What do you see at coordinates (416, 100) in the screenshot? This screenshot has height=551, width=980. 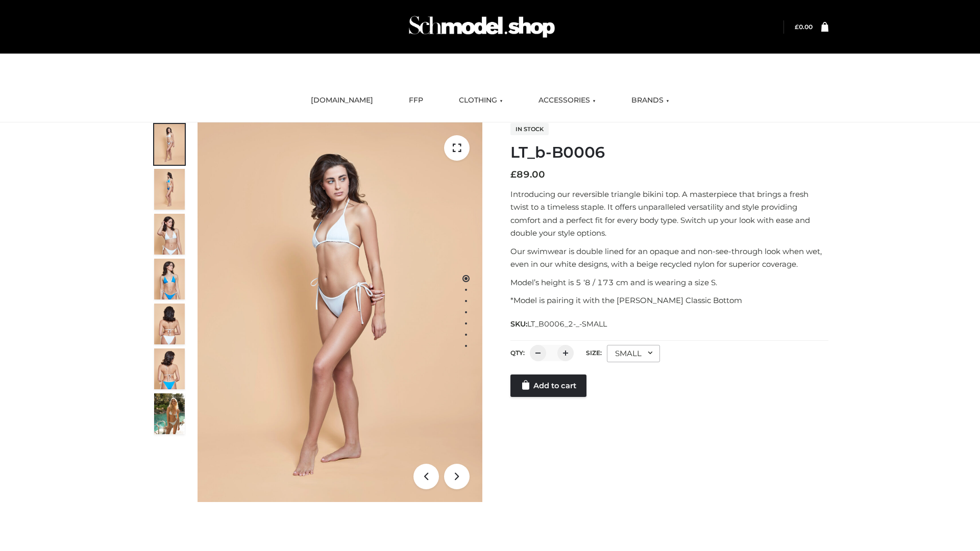 I see `a: FFP` at bounding box center [416, 100].